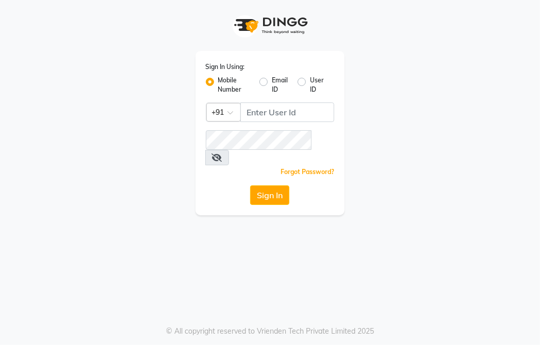 The image size is (540, 345). What do you see at coordinates (317, 85) in the screenshot?
I see `label: User ID` at bounding box center [317, 85].